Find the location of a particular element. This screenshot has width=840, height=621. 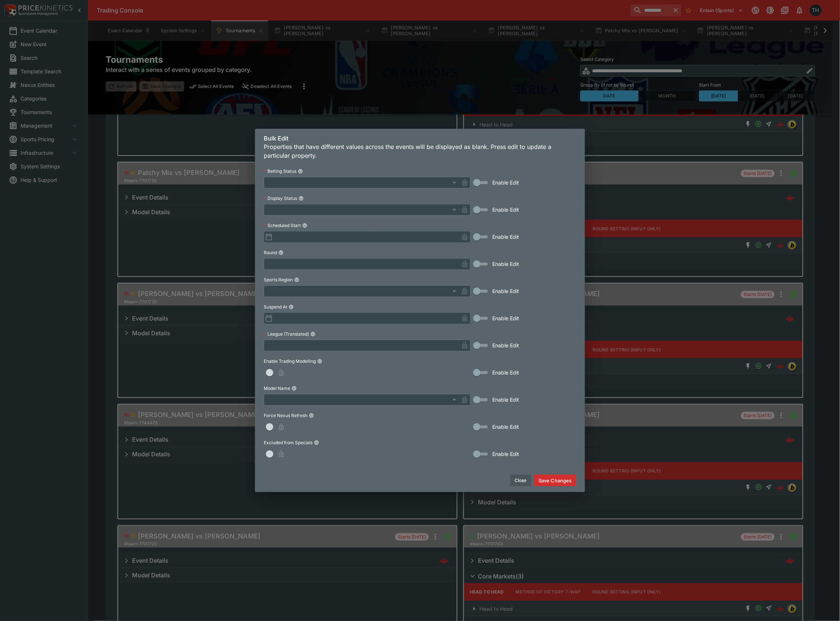

p: Sports Region is located at coordinates (278, 280).